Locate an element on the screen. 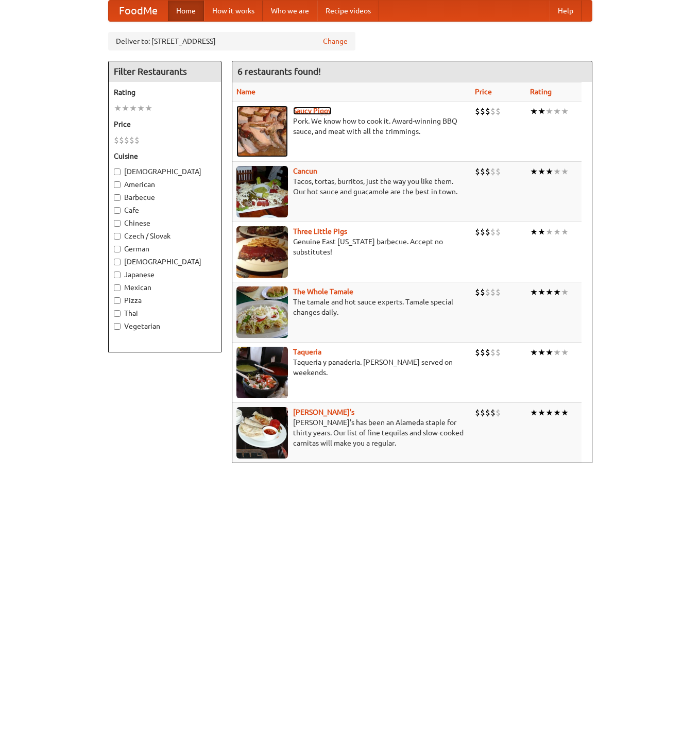 Image resolution: width=700 pixels, height=729 pixels. h5: Price is located at coordinates (164, 124).